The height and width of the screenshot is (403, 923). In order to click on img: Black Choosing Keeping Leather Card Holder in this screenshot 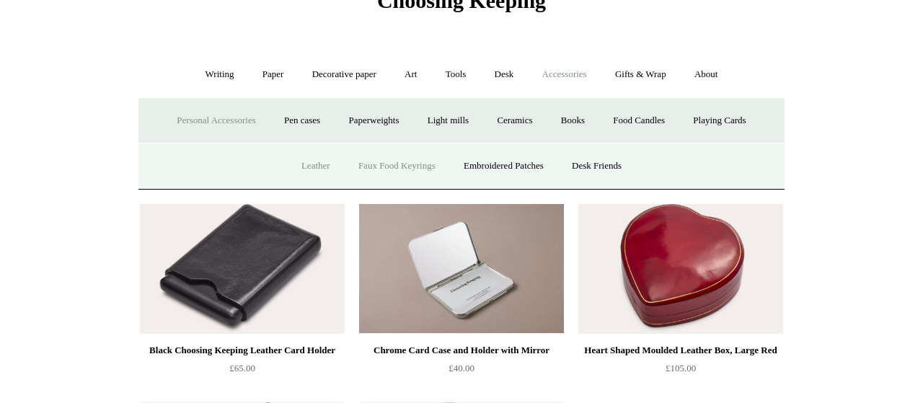, I will do `click(242, 269)`.